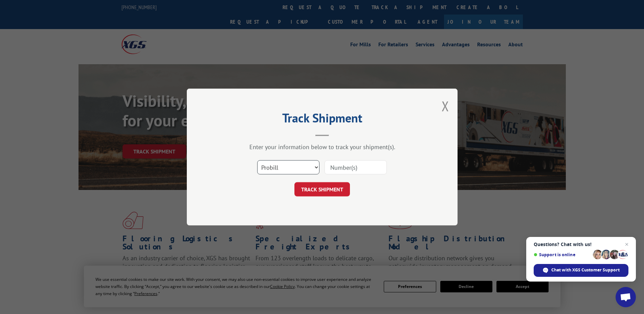  Describe the element at coordinates (322, 189) in the screenshot. I see `button: TRACK SHIPMENT` at that location.